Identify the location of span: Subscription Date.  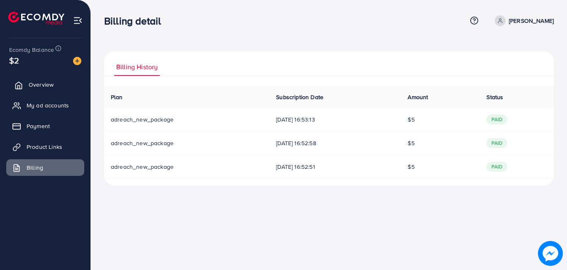
(300, 97).